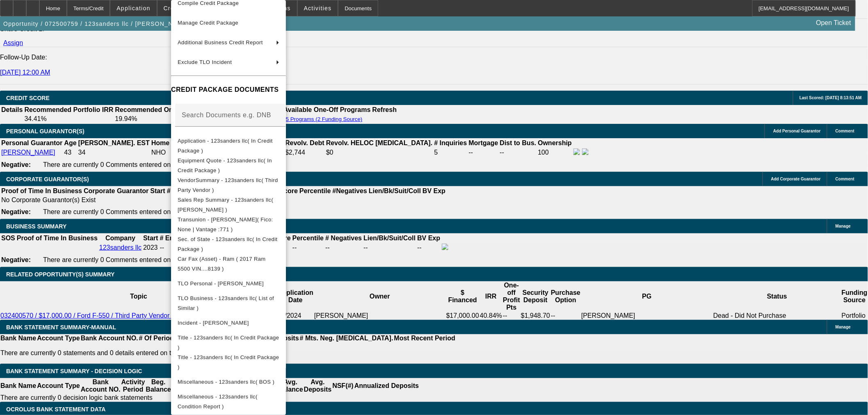  What do you see at coordinates (225, 165) in the screenshot?
I see `span: Equipment Quote - 123sanders llc( In Credit Package )` at bounding box center [225, 165].